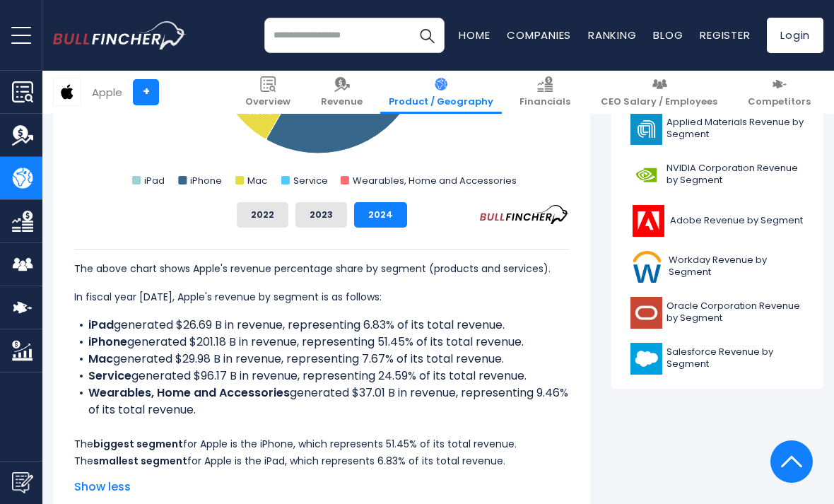 The image size is (834, 504). I want to click on a: Register, so click(724, 34).